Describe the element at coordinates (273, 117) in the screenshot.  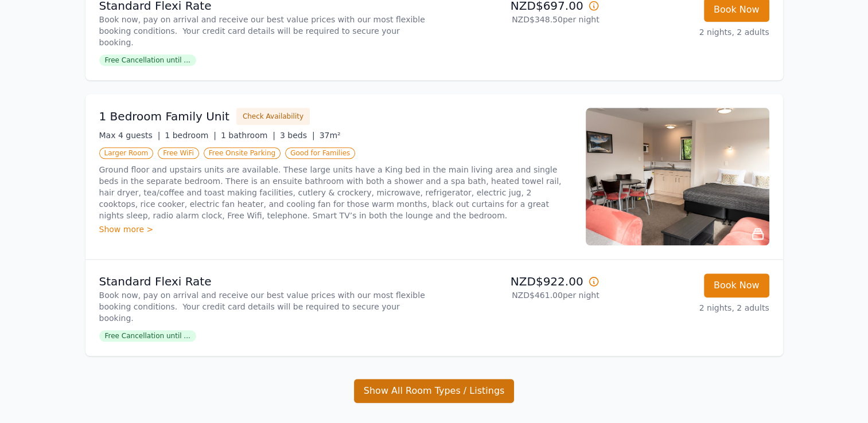
I see `button: Check Availability` at that location.